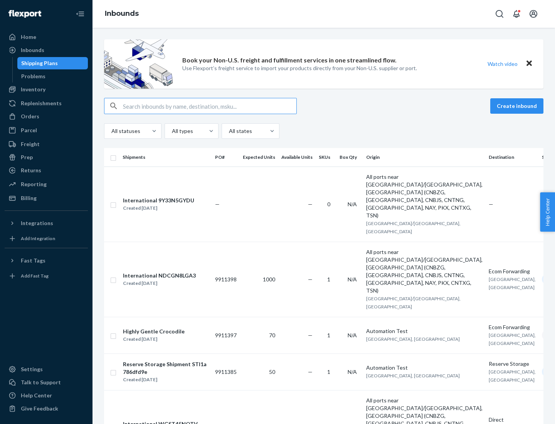  What do you see at coordinates (46, 261) in the screenshot?
I see `button: Fast Tags` at bounding box center [46, 261].